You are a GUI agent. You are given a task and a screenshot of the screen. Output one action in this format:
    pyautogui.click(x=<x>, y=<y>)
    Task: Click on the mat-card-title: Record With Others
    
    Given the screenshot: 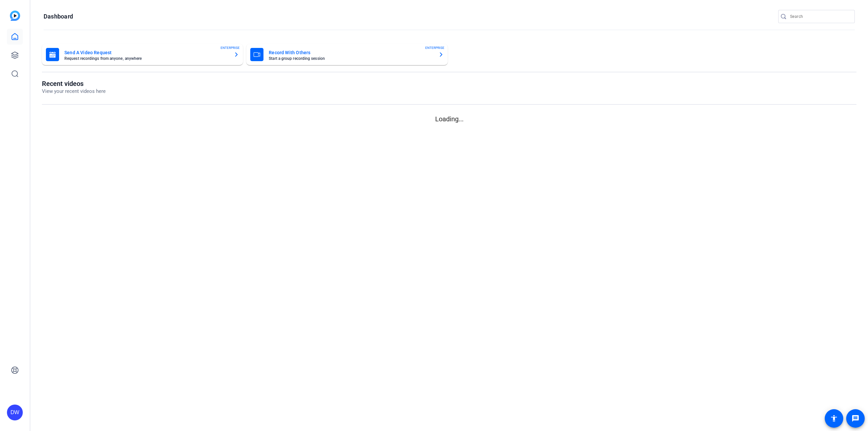 What is the action you would take?
    pyautogui.click(x=350, y=52)
    